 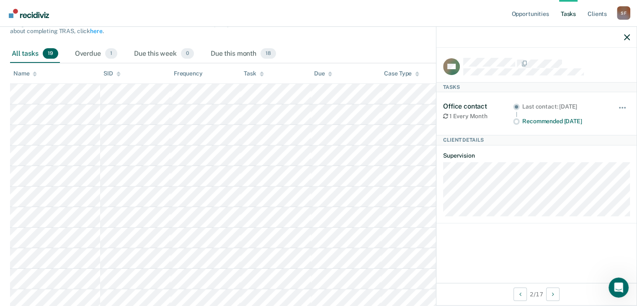 I want to click on img: Recidiviz, so click(x=29, y=13).